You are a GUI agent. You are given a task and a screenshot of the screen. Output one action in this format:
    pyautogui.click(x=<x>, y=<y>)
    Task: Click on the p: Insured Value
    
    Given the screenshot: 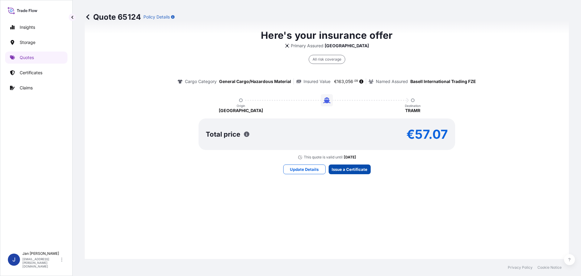 What is the action you would take?
    pyautogui.click(x=317, y=81)
    